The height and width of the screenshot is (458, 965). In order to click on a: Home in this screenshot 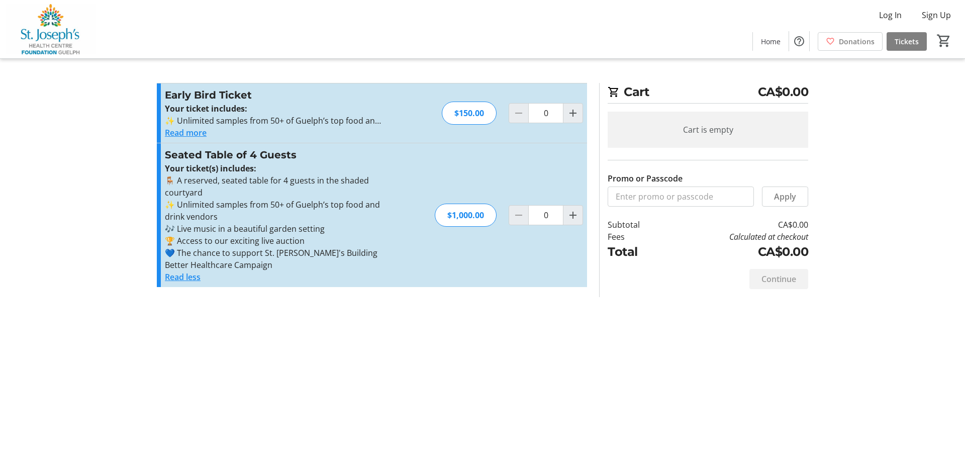, I will do `click(770, 41)`.